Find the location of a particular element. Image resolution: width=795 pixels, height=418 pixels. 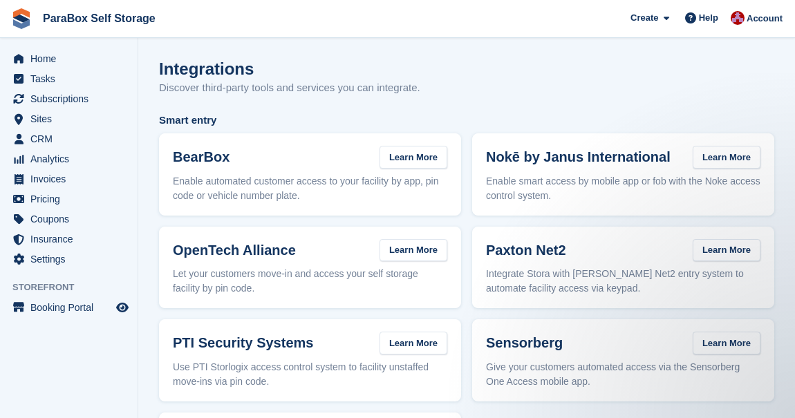

span: Account is located at coordinates (764, 19).